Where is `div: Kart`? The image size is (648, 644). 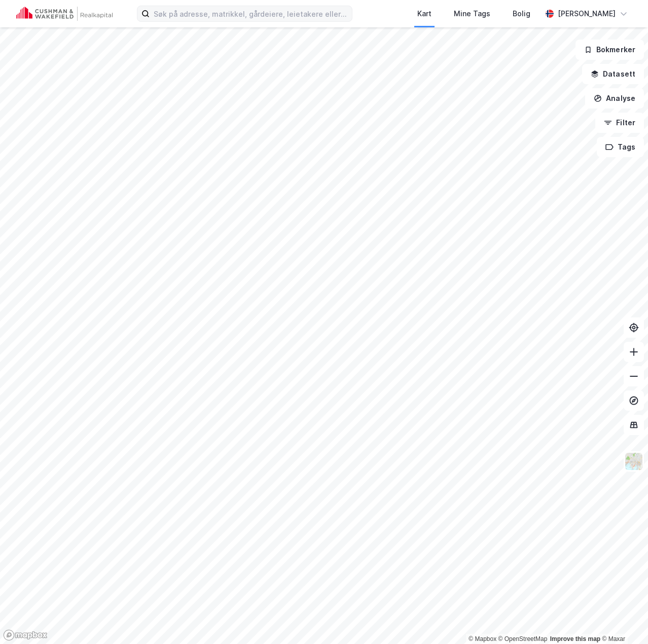 div: Kart is located at coordinates (424, 14).